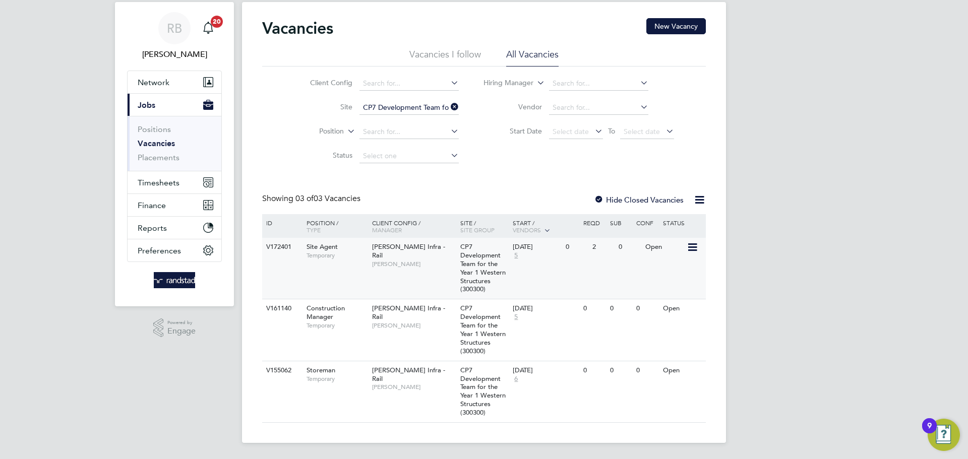 The image size is (968, 459). I want to click on span: To, so click(611, 131).